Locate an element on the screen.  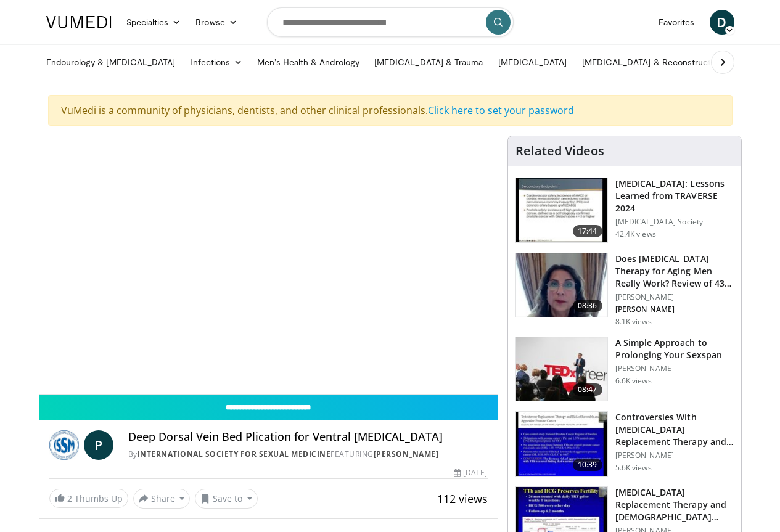
img: 1317c62a-2f0d-4360-bee0-b1bff80fed3c.150x105_q85_crop-smart_upscale.jpg is located at coordinates (562, 210).